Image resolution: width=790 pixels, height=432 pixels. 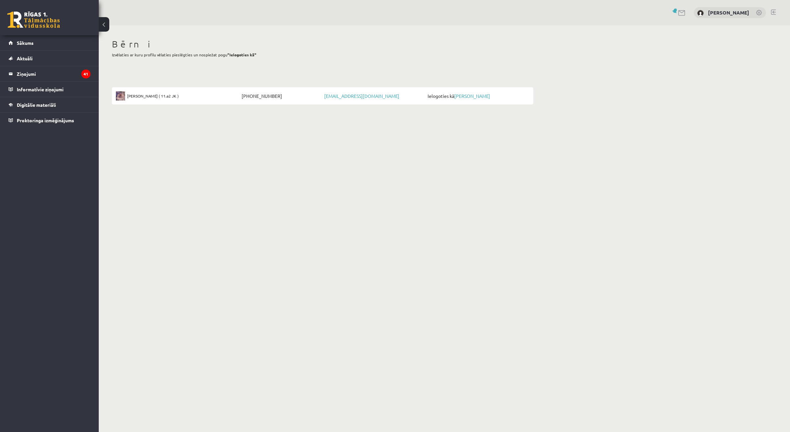 I want to click on a: Digitālie materiāli, so click(x=49, y=105).